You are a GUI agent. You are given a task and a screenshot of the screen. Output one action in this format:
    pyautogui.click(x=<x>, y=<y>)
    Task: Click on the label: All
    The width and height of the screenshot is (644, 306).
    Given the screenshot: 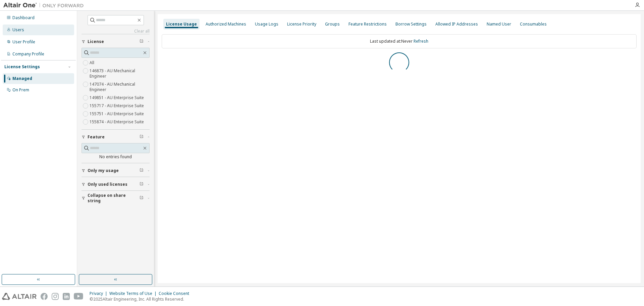 What is the action you would take?
    pyautogui.click(x=93, y=63)
    